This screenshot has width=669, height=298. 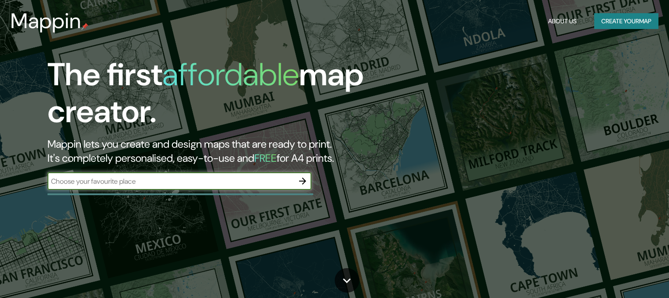 What do you see at coordinates (230, 74) in the screenshot?
I see `h1: affordable` at bounding box center [230, 74].